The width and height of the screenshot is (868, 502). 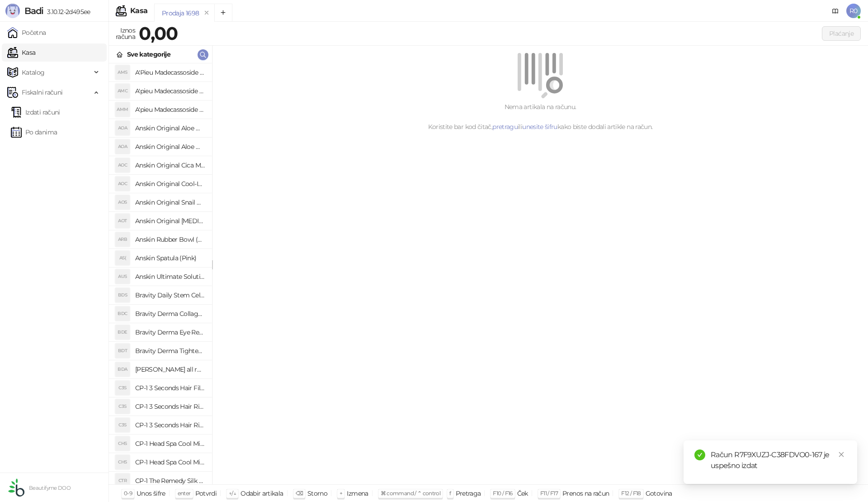 I want to click on span: Katalog, so click(x=33, y=73).